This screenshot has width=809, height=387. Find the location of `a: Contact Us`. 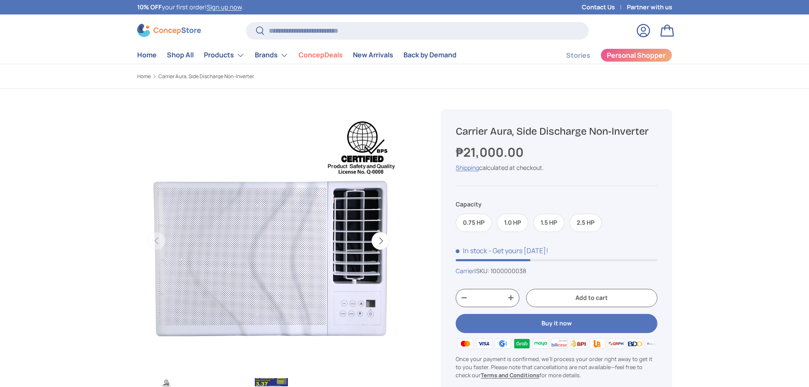

a: Contact Us is located at coordinates (604, 7).